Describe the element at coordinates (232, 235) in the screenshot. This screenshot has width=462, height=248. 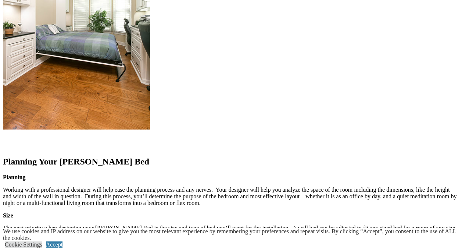
I see `div: We use cookies and IP address on our website to give you the most relevant experience by remember...` at that location.